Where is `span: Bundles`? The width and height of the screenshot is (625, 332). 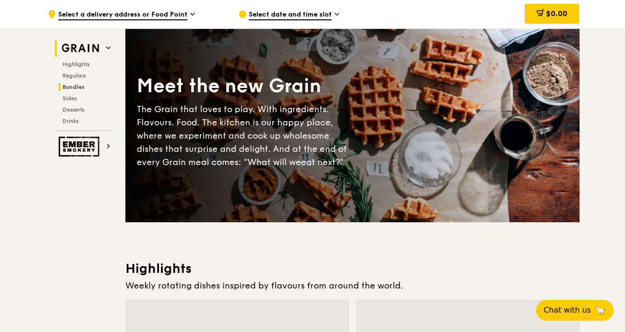
span: Bundles is located at coordinates (73, 87).